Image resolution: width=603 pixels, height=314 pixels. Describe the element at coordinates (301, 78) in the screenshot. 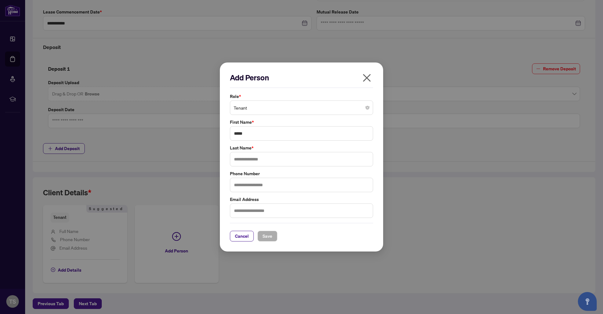

I see `h2: Add Person` at that location.